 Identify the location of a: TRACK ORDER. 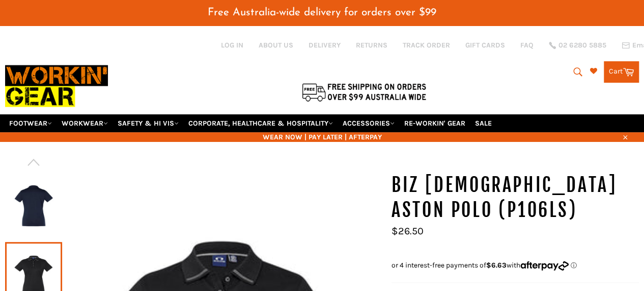
(427, 45).